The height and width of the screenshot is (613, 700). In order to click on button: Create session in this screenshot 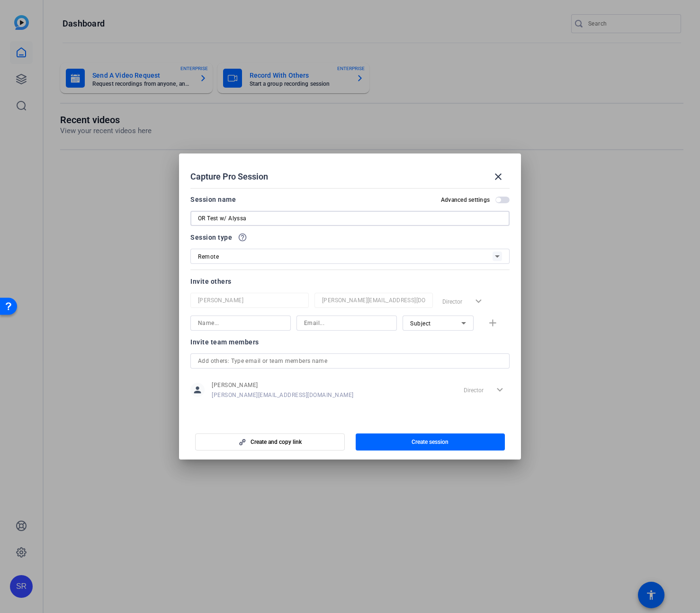, I will do `click(431, 442)`.